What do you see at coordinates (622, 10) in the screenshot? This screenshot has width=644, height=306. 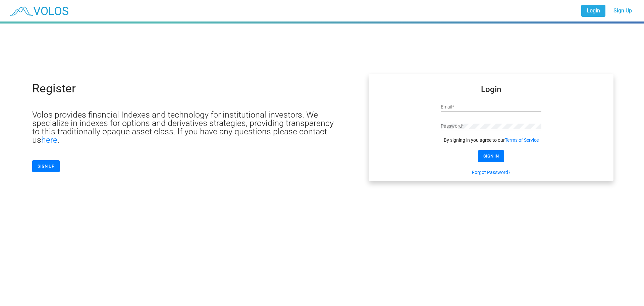 I see `span: Sign Up` at bounding box center [622, 10].